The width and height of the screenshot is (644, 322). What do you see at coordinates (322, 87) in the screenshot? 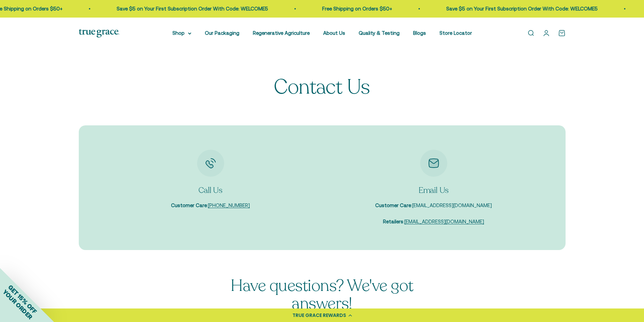
I see `p: Contact Us` at bounding box center [322, 87].